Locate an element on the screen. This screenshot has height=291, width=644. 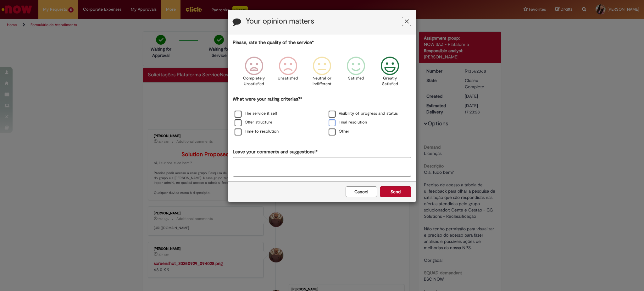
label: The service it self is located at coordinates (256, 113).